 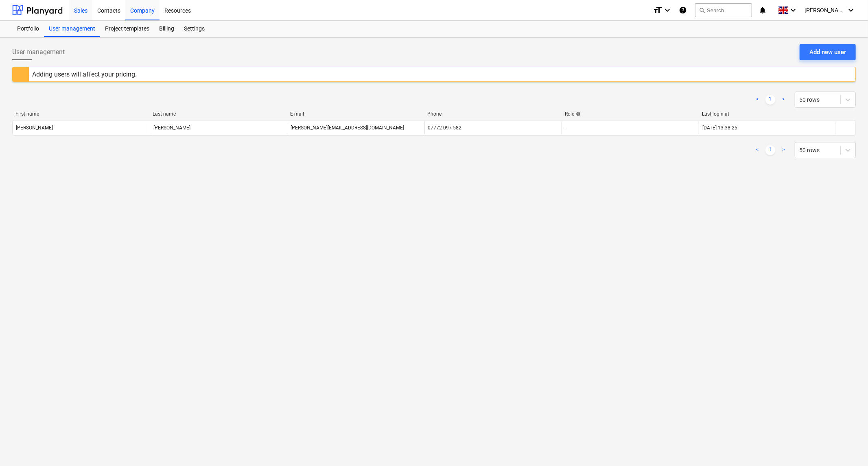 I want to click on div: Project templates, so click(x=127, y=29).